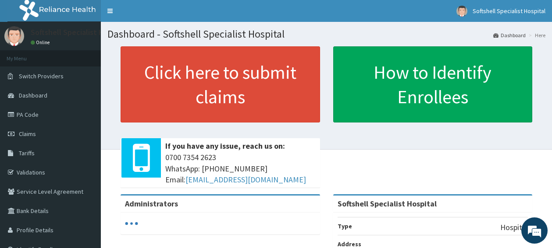 The image size is (552, 248). I want to click on li: Here, so click(535, 35).